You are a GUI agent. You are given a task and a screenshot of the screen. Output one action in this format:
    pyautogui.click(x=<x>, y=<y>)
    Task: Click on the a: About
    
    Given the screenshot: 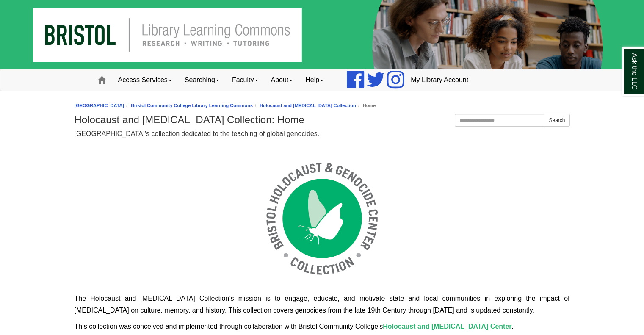 What is the action you would take?
    pyautogui.click(x=282, y=80)
    